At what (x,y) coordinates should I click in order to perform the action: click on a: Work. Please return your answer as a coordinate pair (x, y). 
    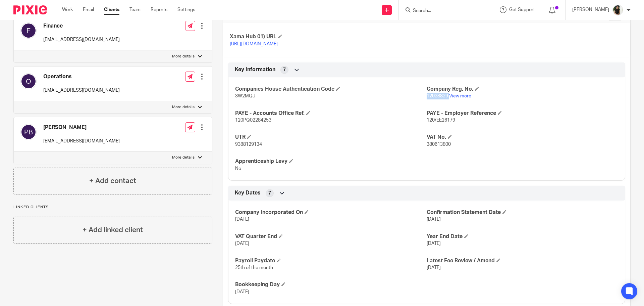
    Looking at the image, I should click on (68, 10).